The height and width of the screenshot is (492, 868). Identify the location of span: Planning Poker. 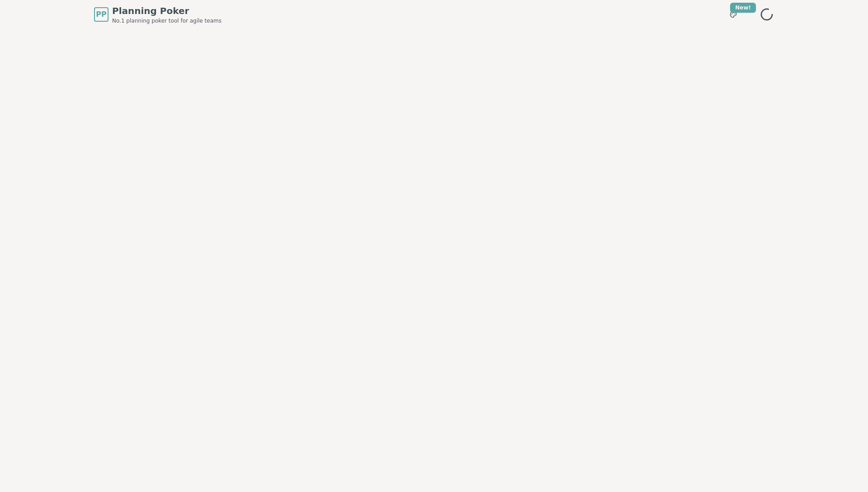
(167, 11).